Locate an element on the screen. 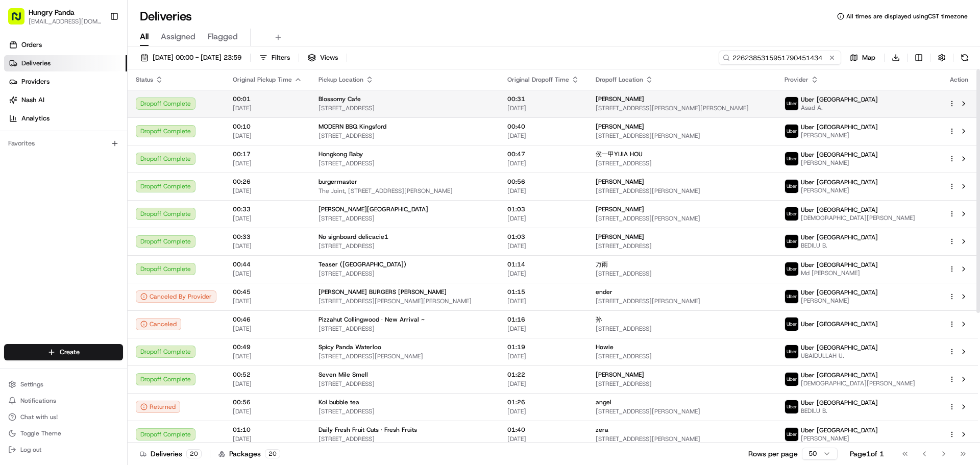 The image size is (980, 465). span: 侯一甲YIJIA HOU is located at coordinates (619, 154).